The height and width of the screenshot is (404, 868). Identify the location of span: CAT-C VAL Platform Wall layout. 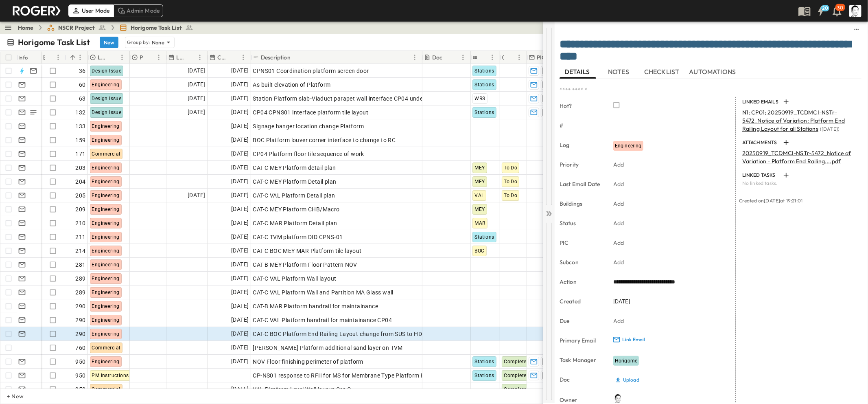
(294, 279).